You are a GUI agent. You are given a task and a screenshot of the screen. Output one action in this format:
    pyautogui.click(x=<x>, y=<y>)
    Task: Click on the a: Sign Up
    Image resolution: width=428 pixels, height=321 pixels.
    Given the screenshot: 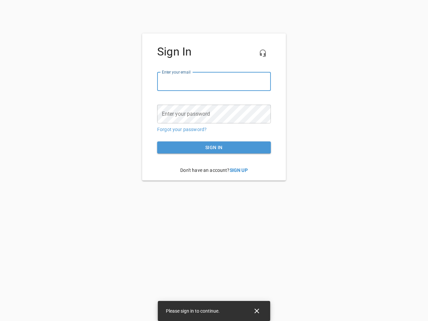 What is the action you would take?
    pyautogui.click(x=239, y=170)
    